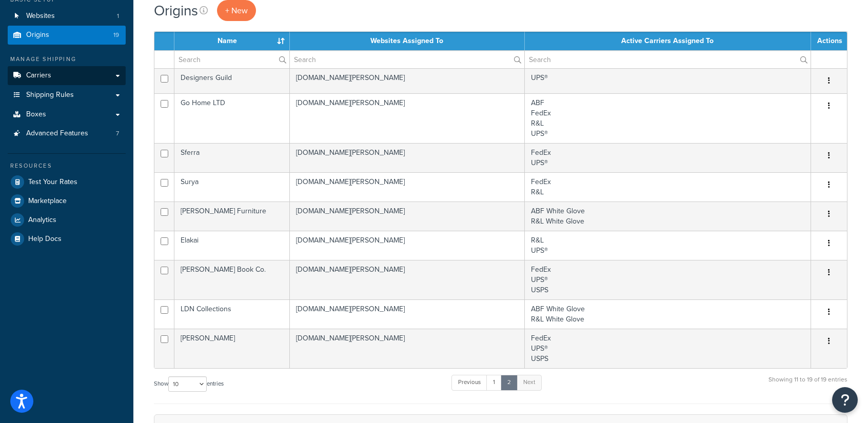 Image resolution: width=868 pixels, height=423 pixels. What do you see at coordinates (41, 16) in the screenshot?
I see `span: Websites` at bounding box center [41, 16].